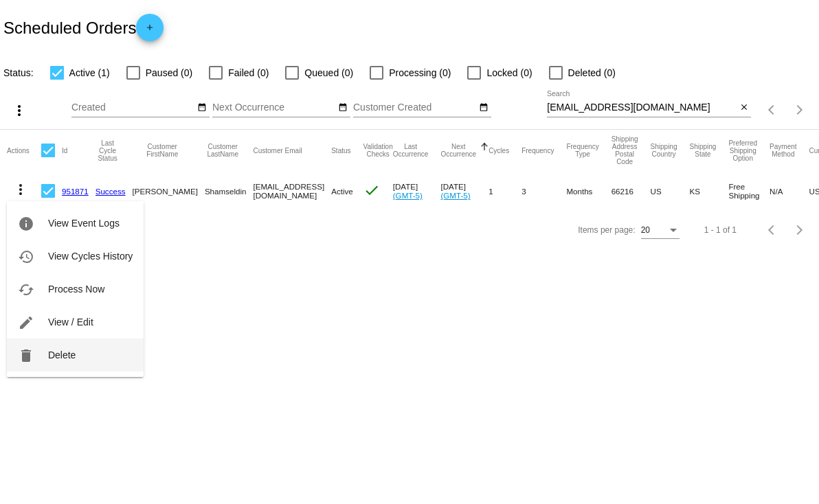  Describe the element at coordinates (26, 323) in the screenshot. I see `mat-icon: edit` at that location.